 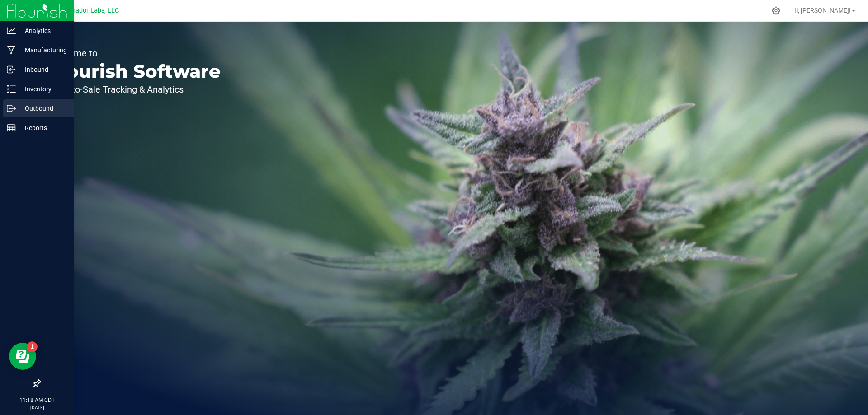 I want to click on p: Manufacturing, so click(x=43, y=50).